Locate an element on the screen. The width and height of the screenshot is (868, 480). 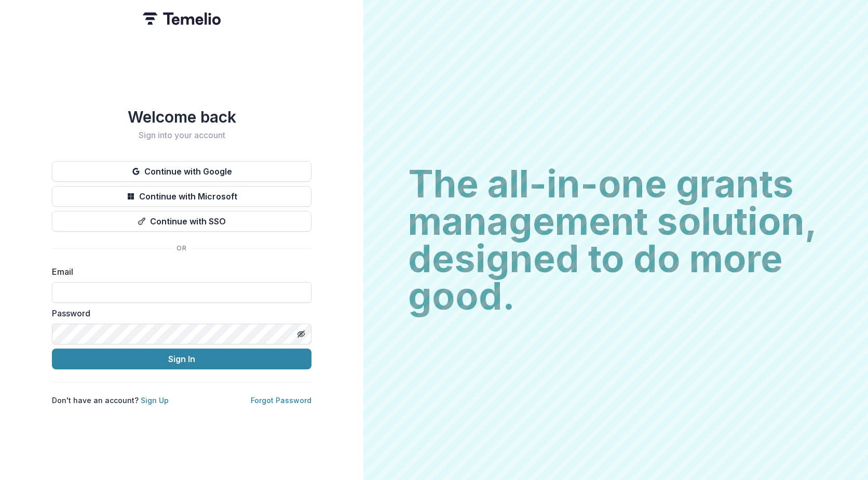
h1: Welcome back is located at coordinates (182, 117).